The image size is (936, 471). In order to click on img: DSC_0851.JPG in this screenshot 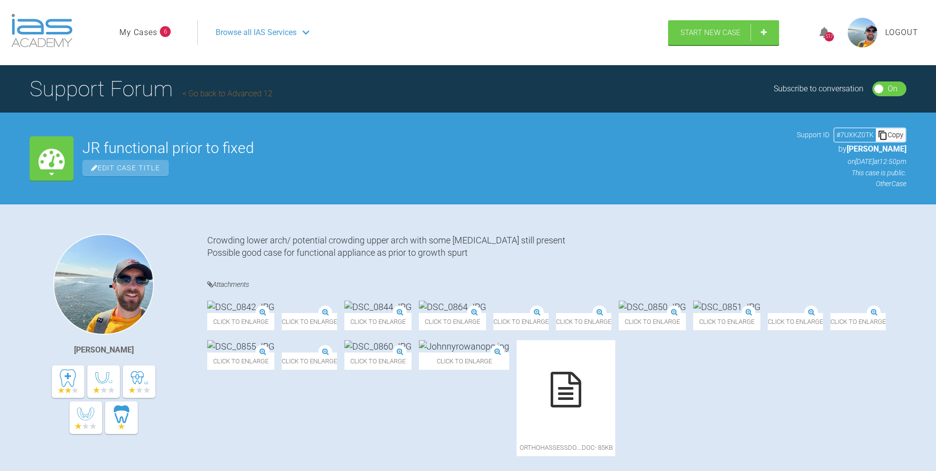, I will do `click(727, 306)`.